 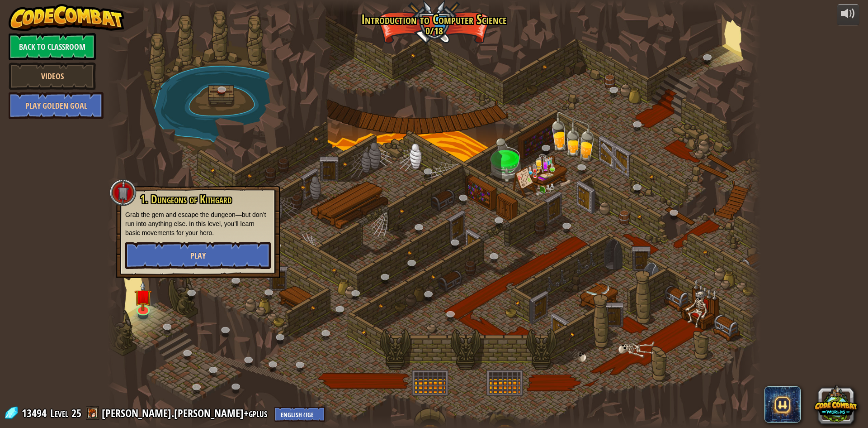 What do you see at coordinates (52, 76) in the screenshot?
I see `a: Videos` at bounding box center [52, 76].